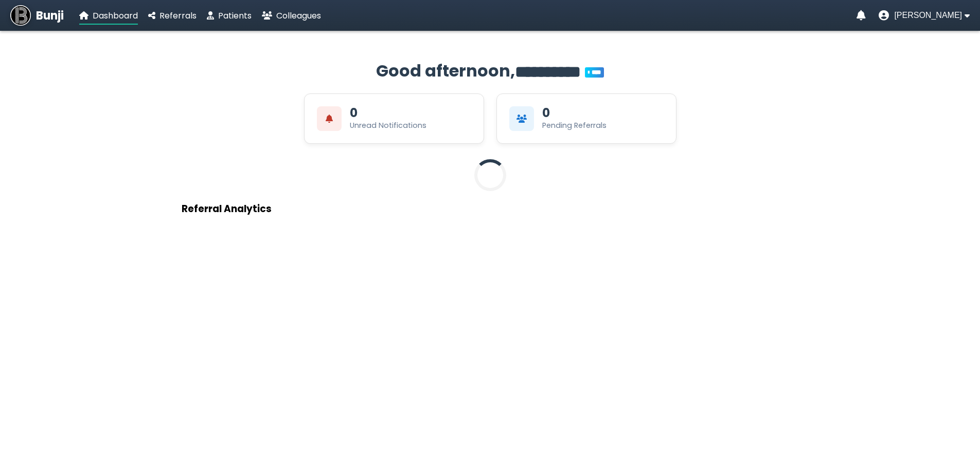 The image size is (980, 472). What do you see at coordinates (38, 15) in the screenshot?
I see `a: Bunji` at bounding box center [38, 15].